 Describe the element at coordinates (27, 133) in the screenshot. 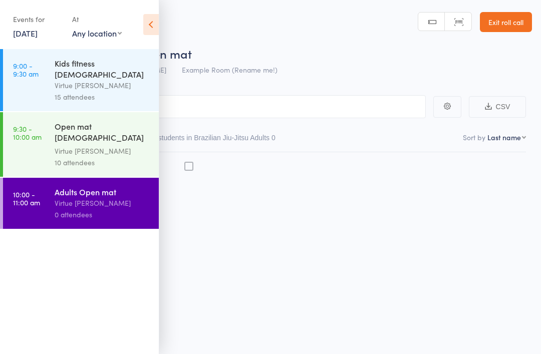

I see `time: 9:30 - 10:00 am` at that location.